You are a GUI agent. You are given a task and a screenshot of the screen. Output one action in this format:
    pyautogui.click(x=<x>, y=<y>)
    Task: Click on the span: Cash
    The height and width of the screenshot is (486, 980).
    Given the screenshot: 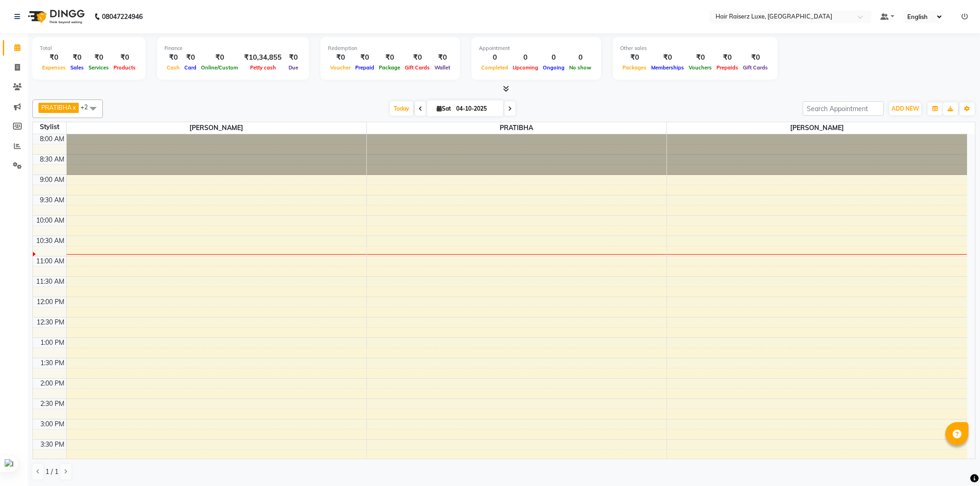 What is the action you would take?
    pyautogui.click(x=173, y=68)
    